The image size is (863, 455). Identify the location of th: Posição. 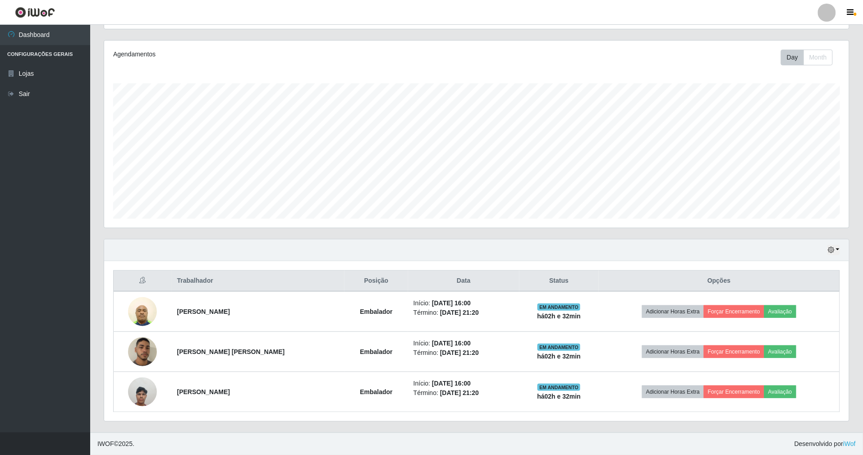
(376, 281).